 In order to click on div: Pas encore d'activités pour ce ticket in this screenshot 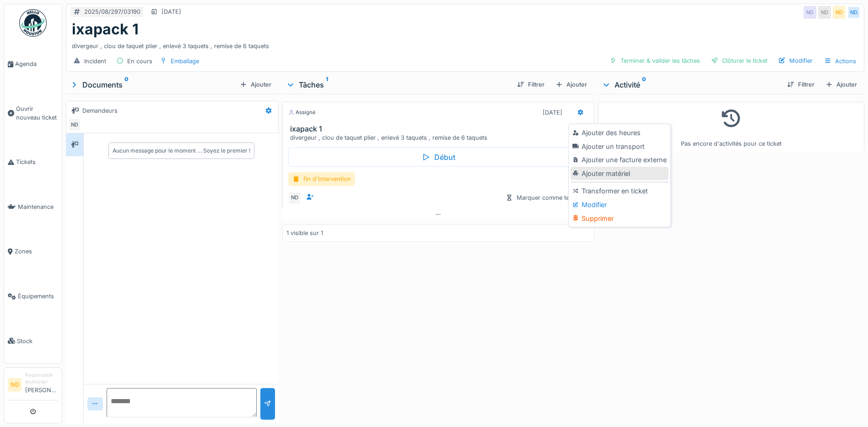, I will do `click(731, 127)`.